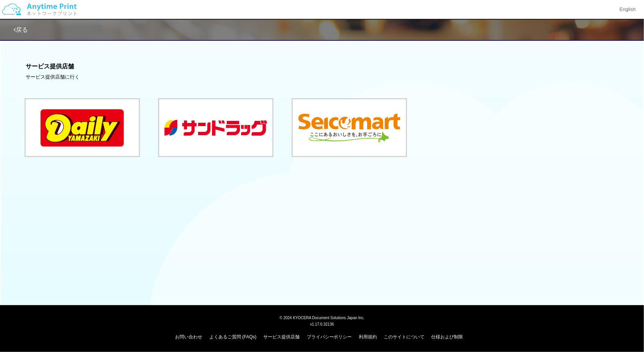 The image size is (644, 352). I want to click on a: サービス提供店舗, so click(281, 337).